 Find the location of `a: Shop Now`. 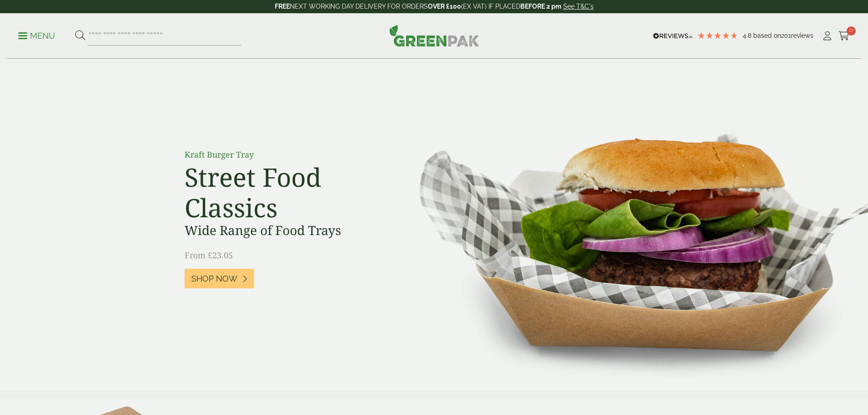

a: Shop Now is located at coordinates (219, 279).